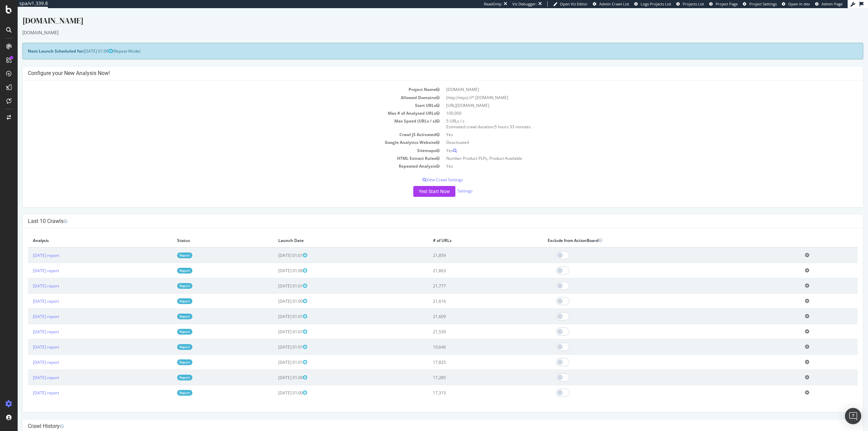 This screenshot has height=431, width=868. I want to click on span: Project Settings, so click(763, 3).